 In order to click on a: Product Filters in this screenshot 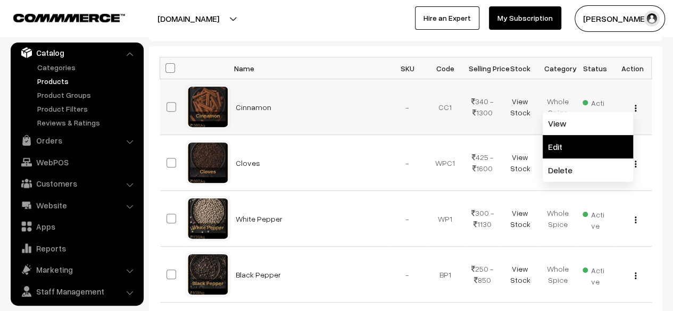, I will do `click(87, 109)`.